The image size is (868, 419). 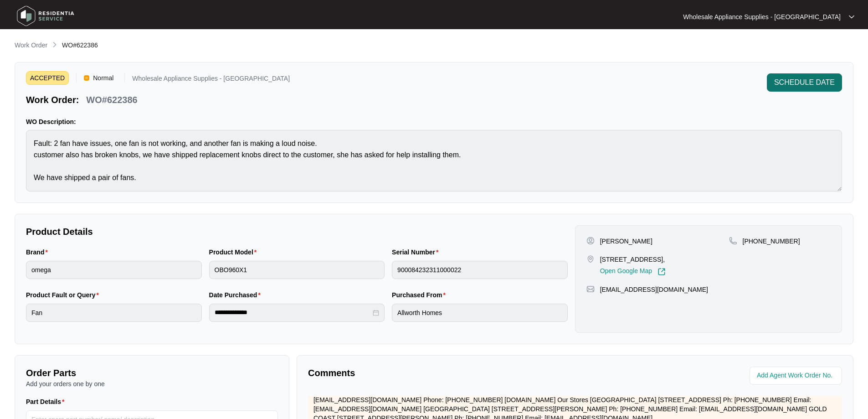 What do you see at coordinates (480, 313) in the screenshot?
I see `input: Purchased From` at bounding box center [480, 313].